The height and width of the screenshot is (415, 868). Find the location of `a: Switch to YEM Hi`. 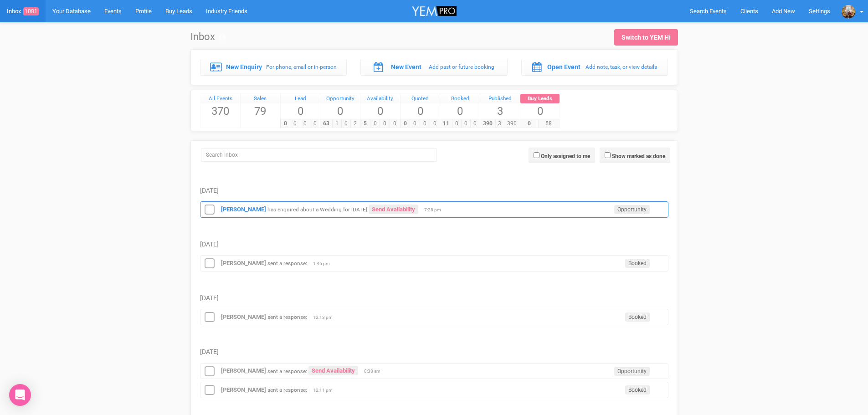

a: Switch to YEM Hi is located at coordinates (646, 37).